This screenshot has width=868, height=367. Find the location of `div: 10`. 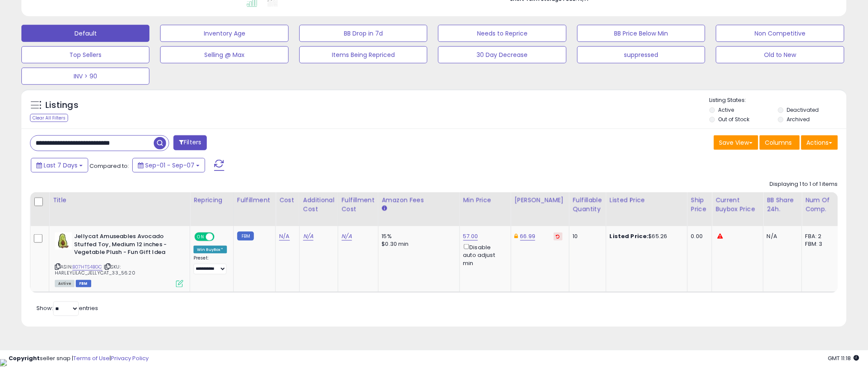

div: 10 is located at coordinates (586, 236).